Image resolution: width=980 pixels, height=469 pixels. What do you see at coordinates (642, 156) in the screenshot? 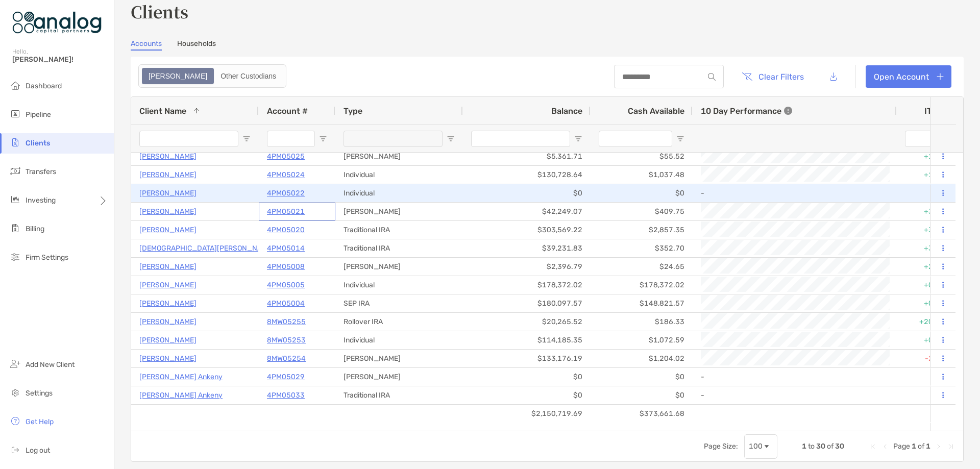
I see `div: $55.52` at bounding box center [642, 156].